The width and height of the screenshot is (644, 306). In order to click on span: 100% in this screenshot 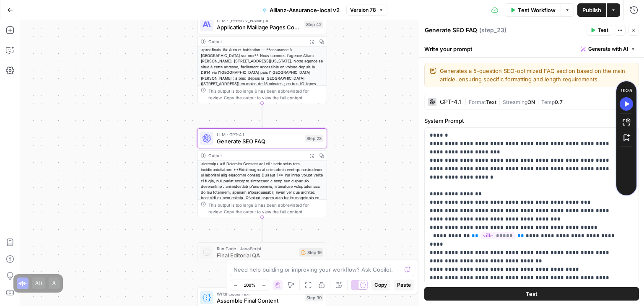, I will do `click(250, 285)`.